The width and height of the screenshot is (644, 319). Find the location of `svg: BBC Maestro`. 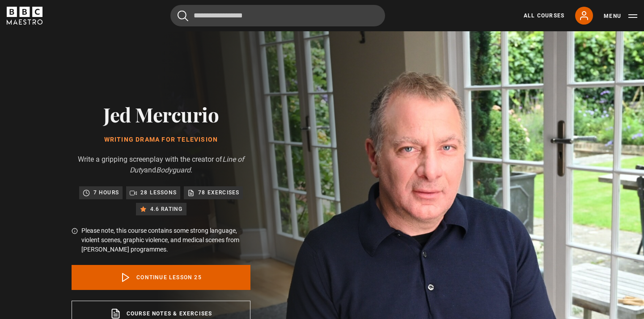

svg: BBC Maestro is located at coordinates (25, 16).